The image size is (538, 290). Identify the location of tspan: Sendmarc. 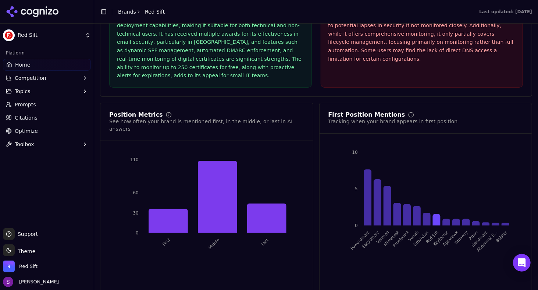
(479, 239).